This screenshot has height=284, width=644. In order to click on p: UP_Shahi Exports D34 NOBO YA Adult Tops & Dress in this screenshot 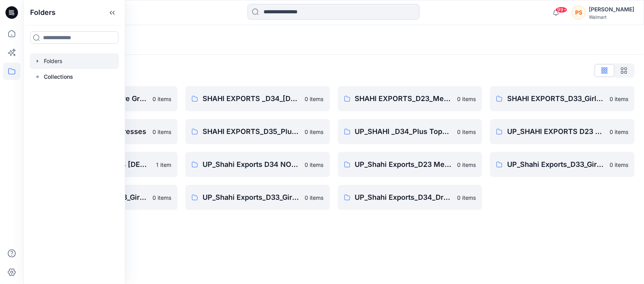, I will do `click(252, 164)`.